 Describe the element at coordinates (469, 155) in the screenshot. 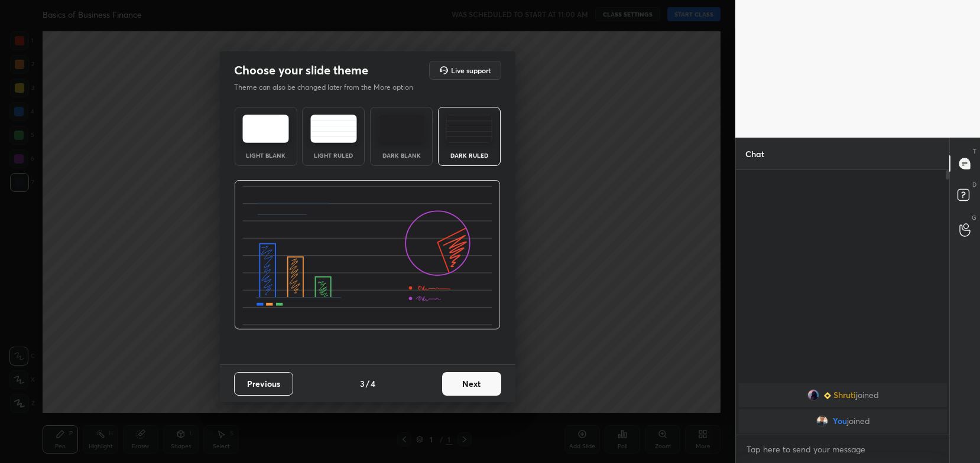

I see `div: Dark Ruled` at that location.